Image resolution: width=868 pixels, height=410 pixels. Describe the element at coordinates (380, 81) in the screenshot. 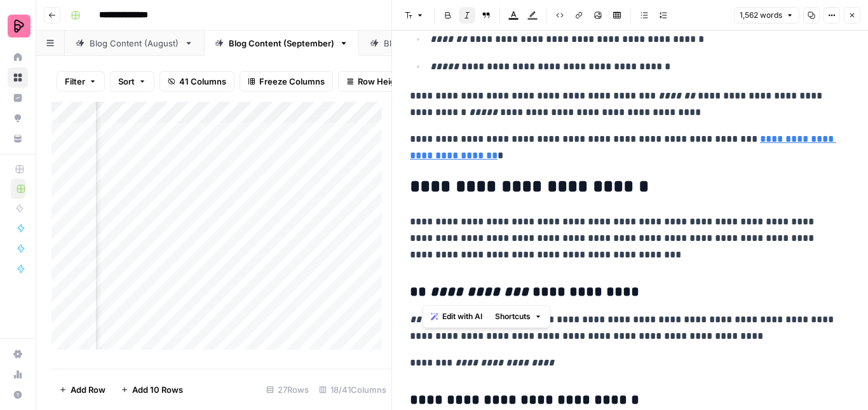

I see `span: Row Height` at that location.